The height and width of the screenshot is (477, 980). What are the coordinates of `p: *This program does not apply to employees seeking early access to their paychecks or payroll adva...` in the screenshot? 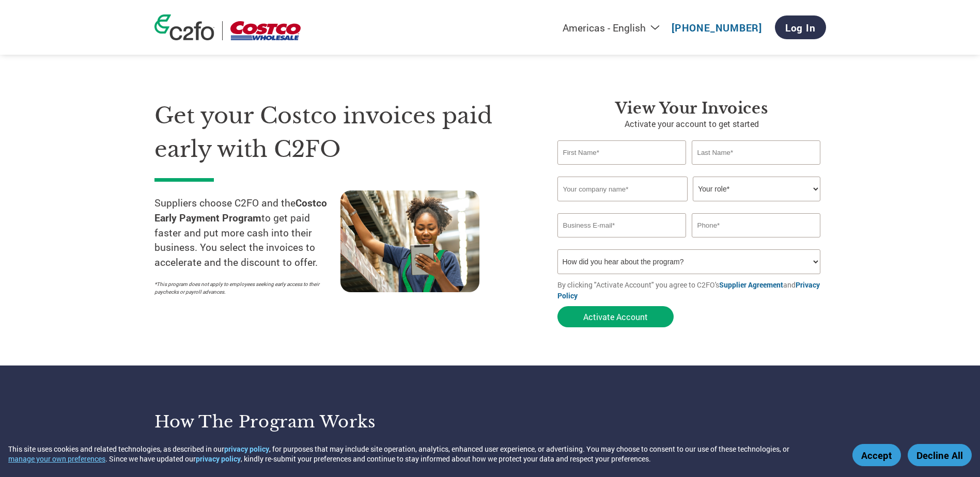 It's located at (242, 289).